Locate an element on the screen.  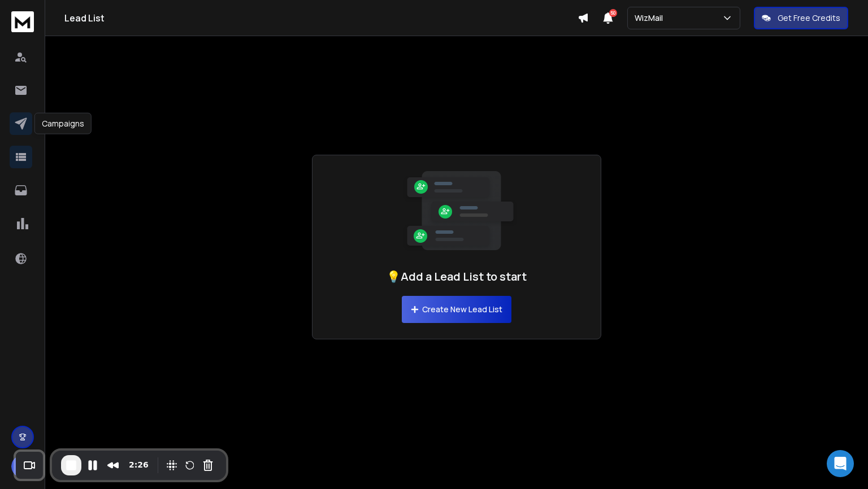
h1: Lead List is located at coordinates (321, 18).